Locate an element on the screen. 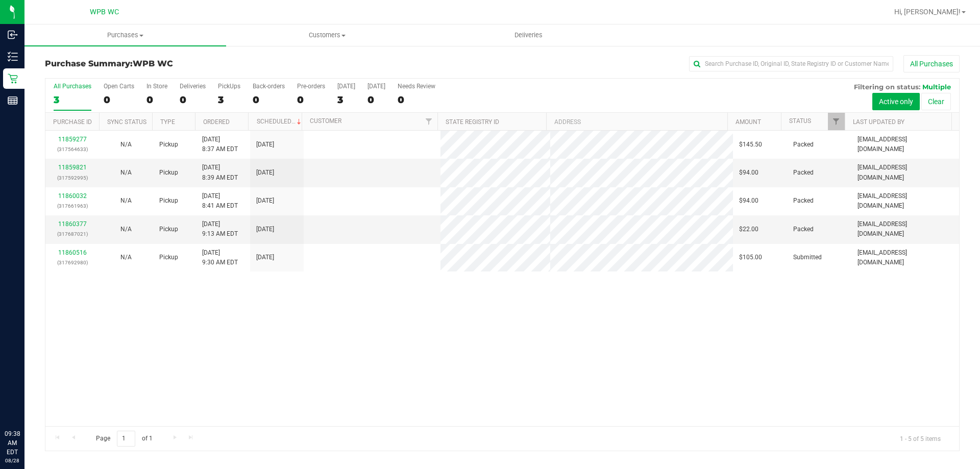 This screenshot has width=980, height=469. span: 1 - 5 of 5 items is located at coordinates (920, 438).